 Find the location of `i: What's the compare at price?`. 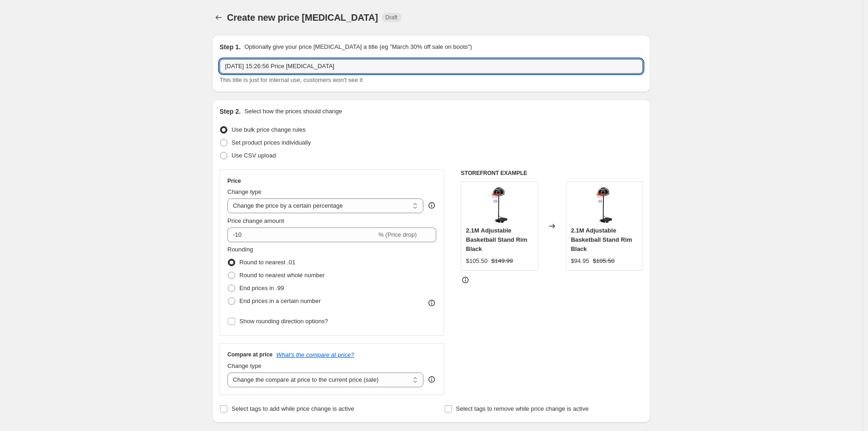

i: What's the compare at price? is located at coordinates (315, 355).